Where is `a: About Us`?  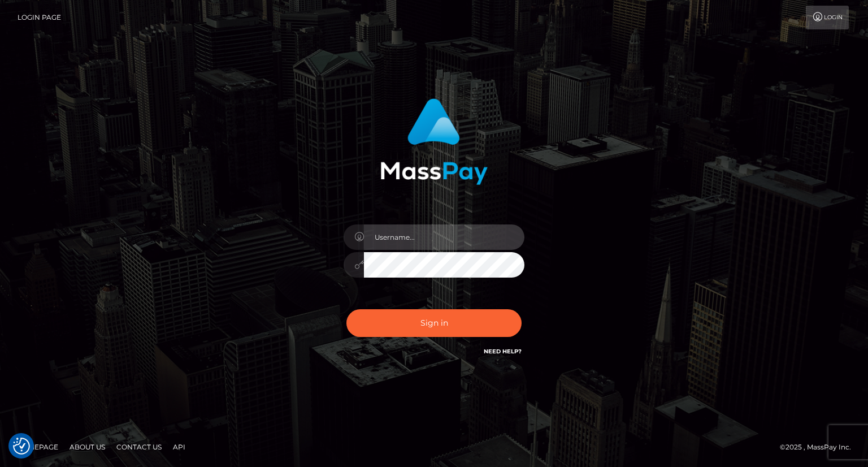
a: About Us is located at coordinates (87, 447).